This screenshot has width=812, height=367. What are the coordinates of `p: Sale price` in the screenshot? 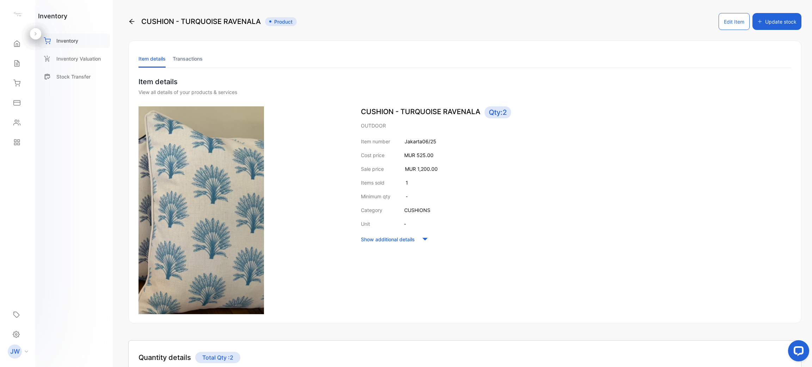 It's located at (372, 169).